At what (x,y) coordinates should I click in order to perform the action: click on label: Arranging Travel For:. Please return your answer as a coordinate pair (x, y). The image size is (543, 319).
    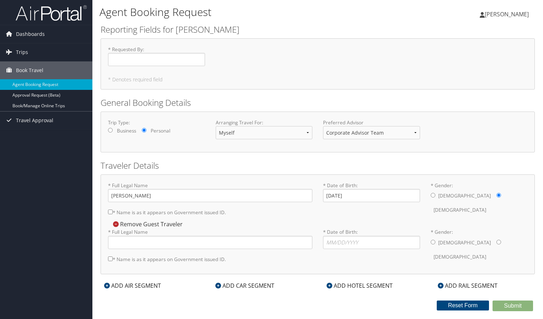
    Looking at the image, I should click on (264, 123).